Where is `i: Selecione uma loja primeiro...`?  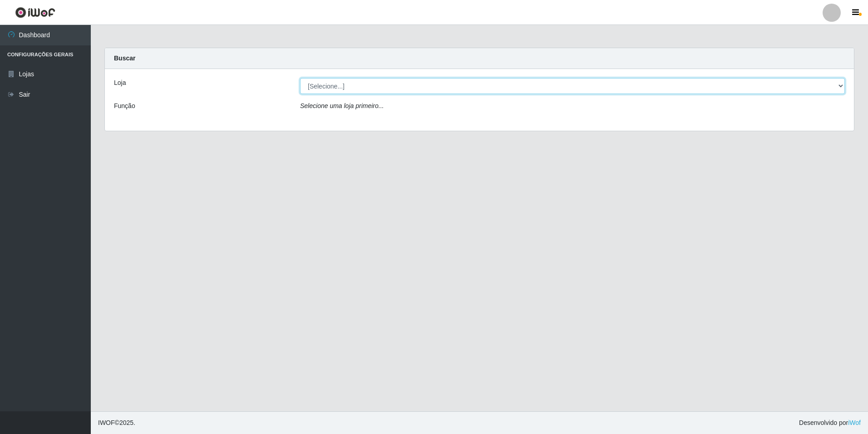
i: Selecione uma loja primeiro... is located at coordinates (341, 106).